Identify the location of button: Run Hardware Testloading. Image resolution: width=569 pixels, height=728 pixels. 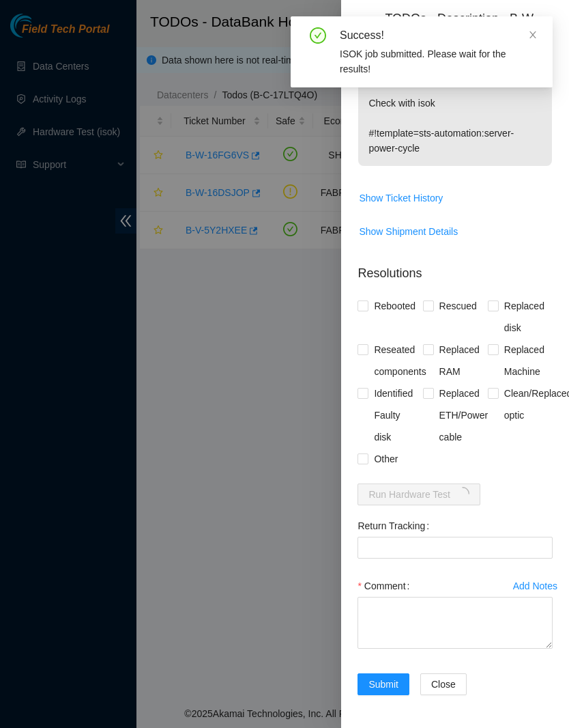
(419, 494).